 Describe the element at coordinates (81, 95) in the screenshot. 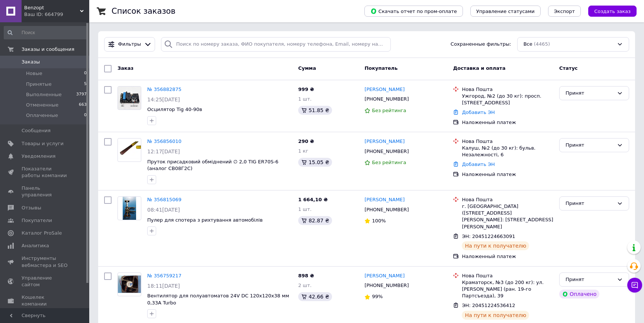

I see `span: 3797` at that location.